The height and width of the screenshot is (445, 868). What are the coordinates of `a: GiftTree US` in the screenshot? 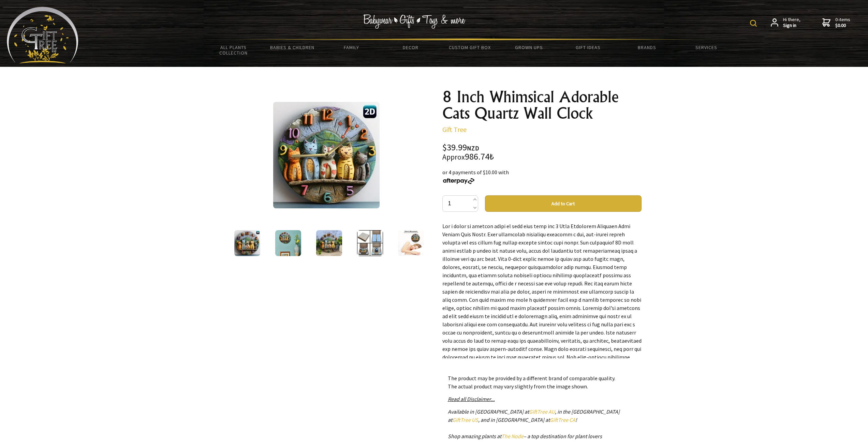 It's located at (465, 420).